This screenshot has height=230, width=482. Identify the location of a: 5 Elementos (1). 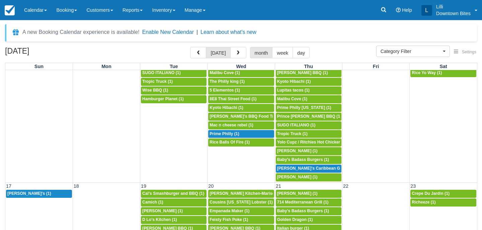
(241, 90).